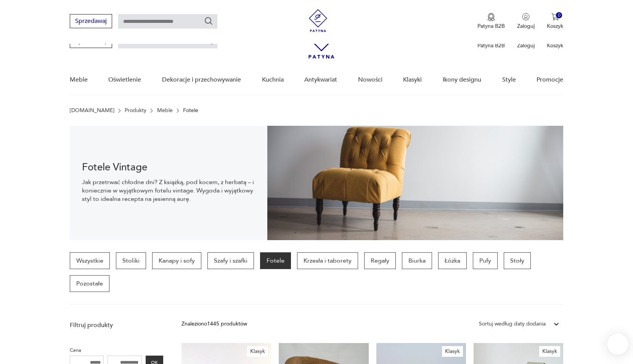 This screenshot has width=633, height=364. Describe the element at coordinates (559, 15) in the screenshot. I see `div: 0` at that location.